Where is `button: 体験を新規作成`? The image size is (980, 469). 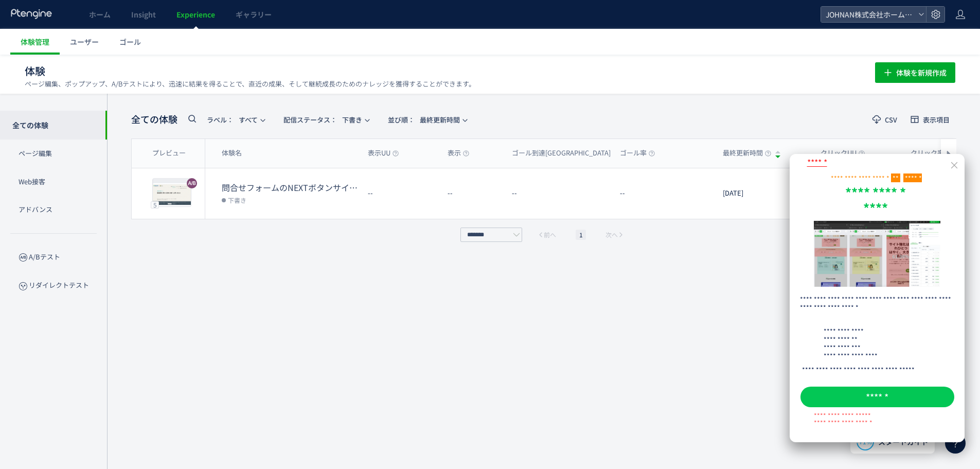
button: 体験を新規作成 is located at coordinates (916, 72).